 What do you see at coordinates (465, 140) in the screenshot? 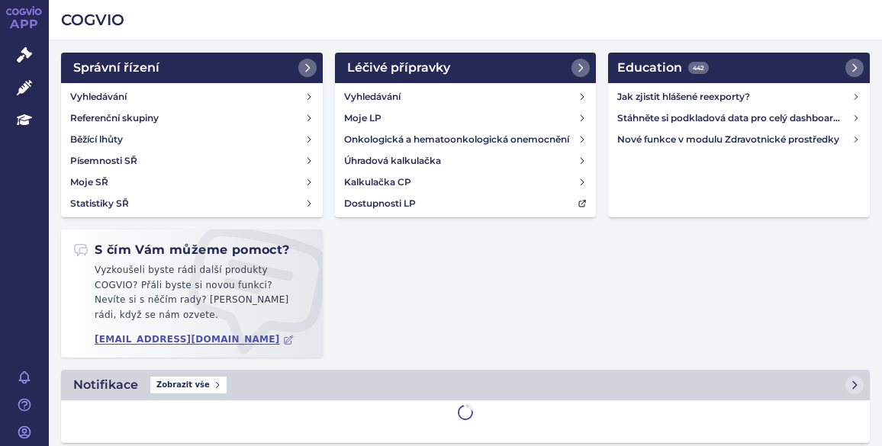
I see `a: Onkologická a hematoonkologická onemocnění` at bounding box center [465, 140].